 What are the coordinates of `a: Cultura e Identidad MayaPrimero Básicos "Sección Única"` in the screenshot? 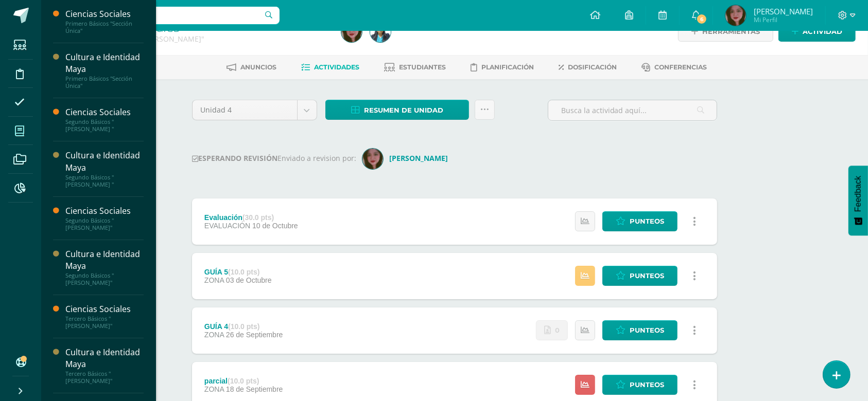 It's located at (105, 71).